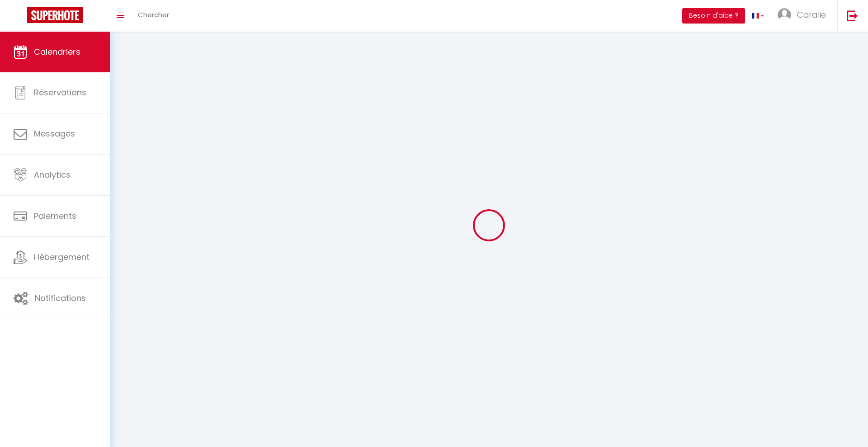 This screenshot has width=868, height=447. What do you see at coordinates (852, 15) in the screenshot?
I see `img: logout` at bounding box center [852, 15].